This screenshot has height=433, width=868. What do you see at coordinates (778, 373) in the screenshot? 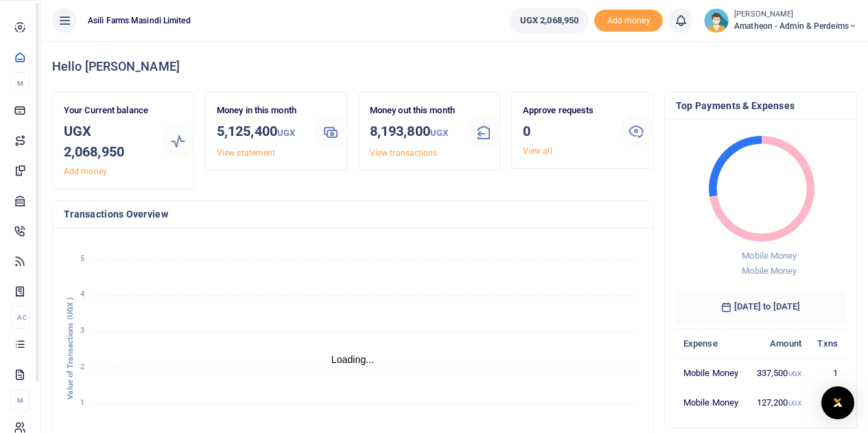
I see `td: 337,500` at bounding box center [778, 373].